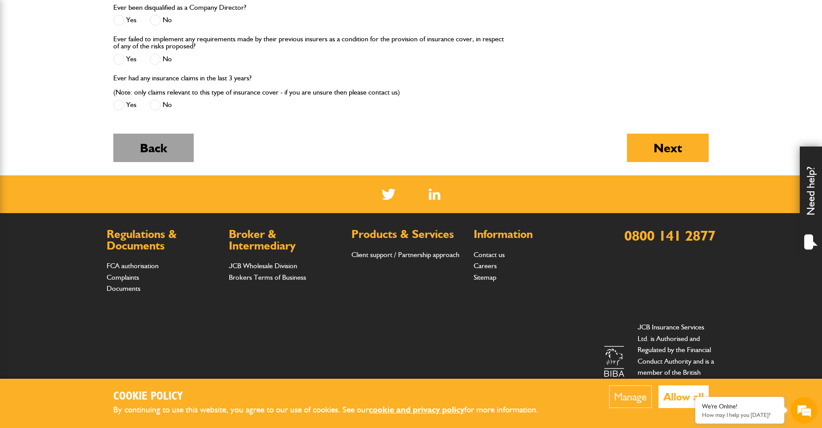 This screenshot has height=428, width=822. What do you see at coordinates (87, 92) in the screenshot?
I see `input: Enter your last name` at bounding box center [87, 92].